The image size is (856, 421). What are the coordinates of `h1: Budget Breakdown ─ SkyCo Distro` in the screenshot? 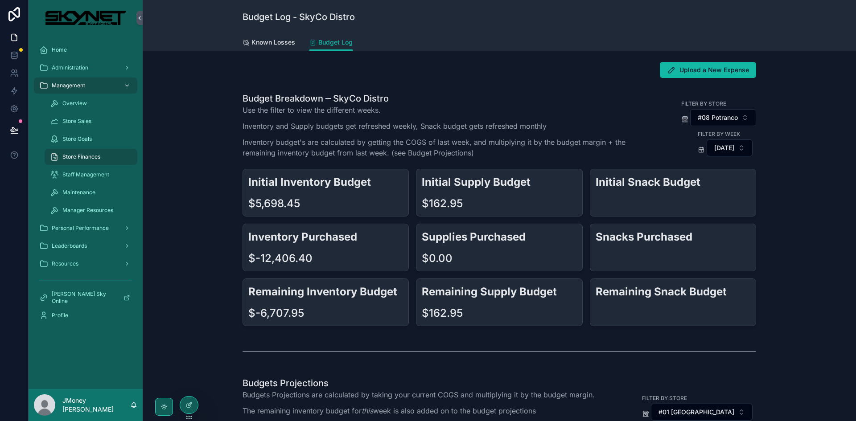 It's located at (450, 99).